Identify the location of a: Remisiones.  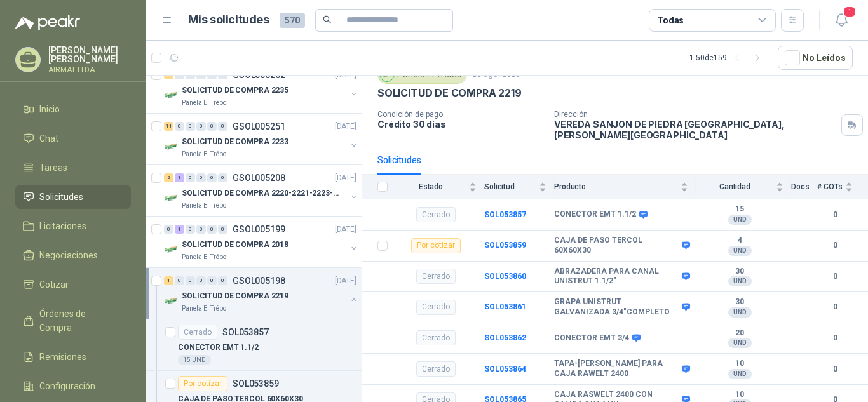
(73, 357).